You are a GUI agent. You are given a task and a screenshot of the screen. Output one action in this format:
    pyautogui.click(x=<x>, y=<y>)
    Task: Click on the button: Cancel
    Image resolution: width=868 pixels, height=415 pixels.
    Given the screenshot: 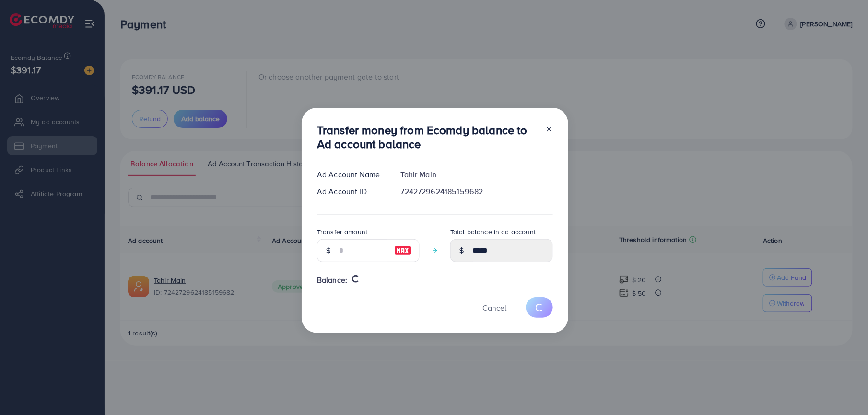 What is the action you would take?
    pyautogui.click(x=494, y=308)
    